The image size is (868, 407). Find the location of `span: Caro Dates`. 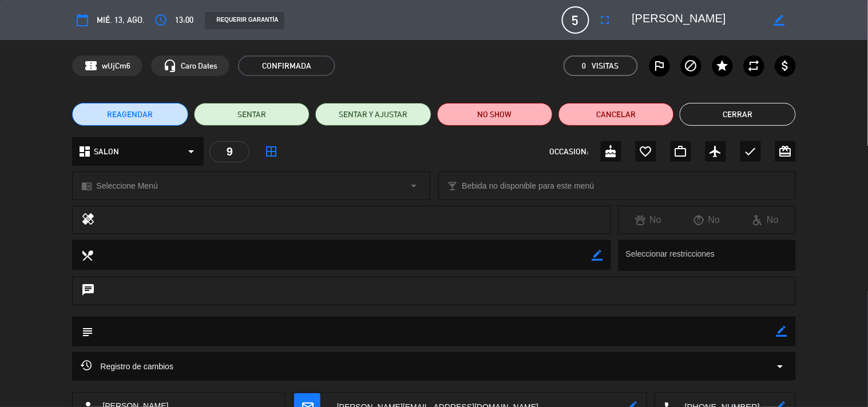

span: Caro Dates is located at coordinates (199, 66).